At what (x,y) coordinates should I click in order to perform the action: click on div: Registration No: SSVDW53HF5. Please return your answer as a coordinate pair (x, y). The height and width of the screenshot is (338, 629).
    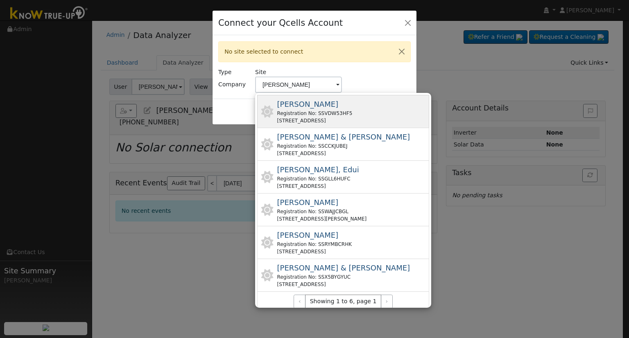
    Looking at the image, I should click on (315, 113).